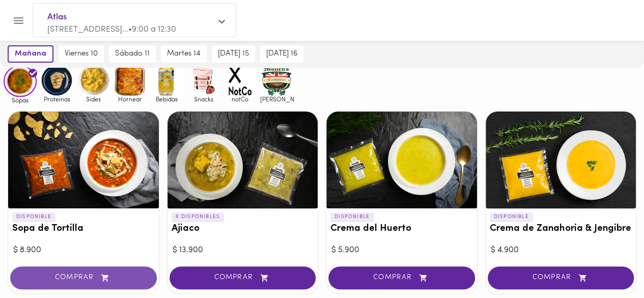  What do you see at coordinates (167, 80) in the screenshot?
I see `img: Bebidas` at bounding box center [167, 80].